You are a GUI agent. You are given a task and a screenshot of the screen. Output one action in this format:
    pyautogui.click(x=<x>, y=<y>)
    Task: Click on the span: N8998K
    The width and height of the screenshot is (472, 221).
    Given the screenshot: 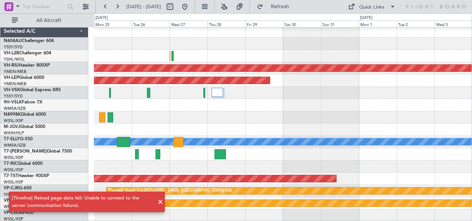 What is the action you would take?
    pyautogui.click(x=12, y=114)
    